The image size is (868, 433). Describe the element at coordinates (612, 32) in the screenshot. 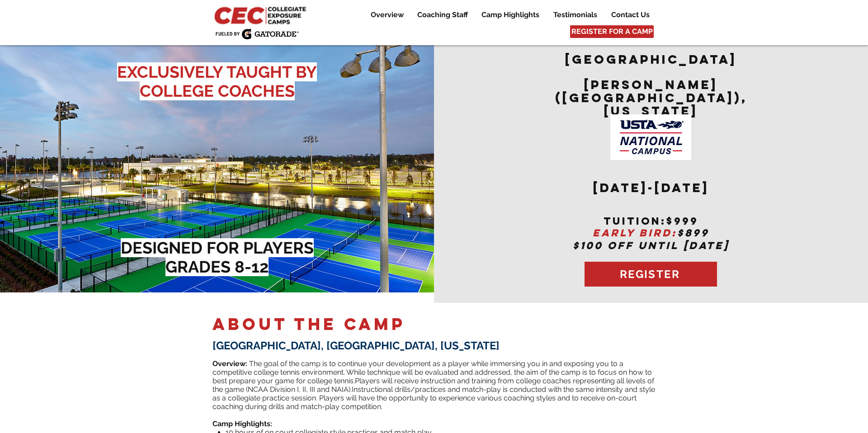

I see `a: REGISTER FOR A CAMP` at that location.